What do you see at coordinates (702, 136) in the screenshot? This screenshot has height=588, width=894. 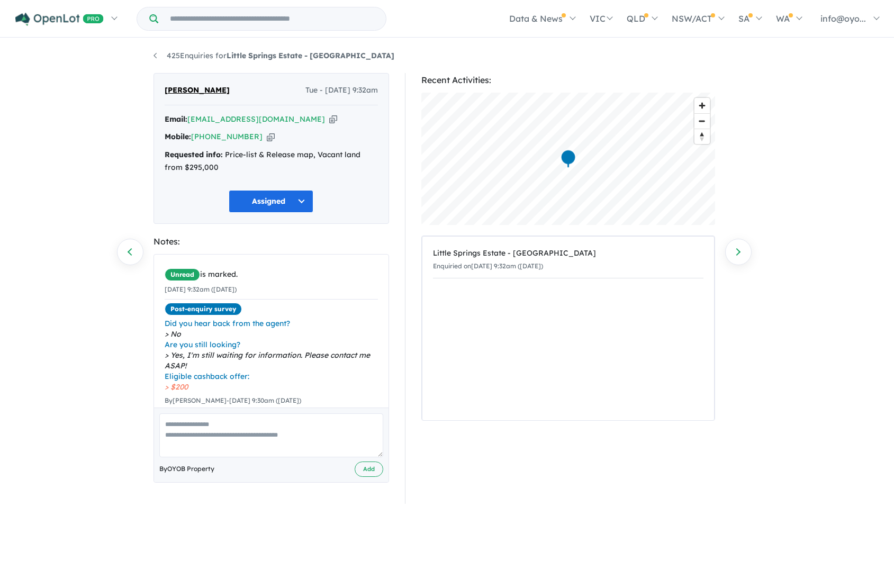 I see `button: Reset bearing to north` at bounding box center [702, 136].